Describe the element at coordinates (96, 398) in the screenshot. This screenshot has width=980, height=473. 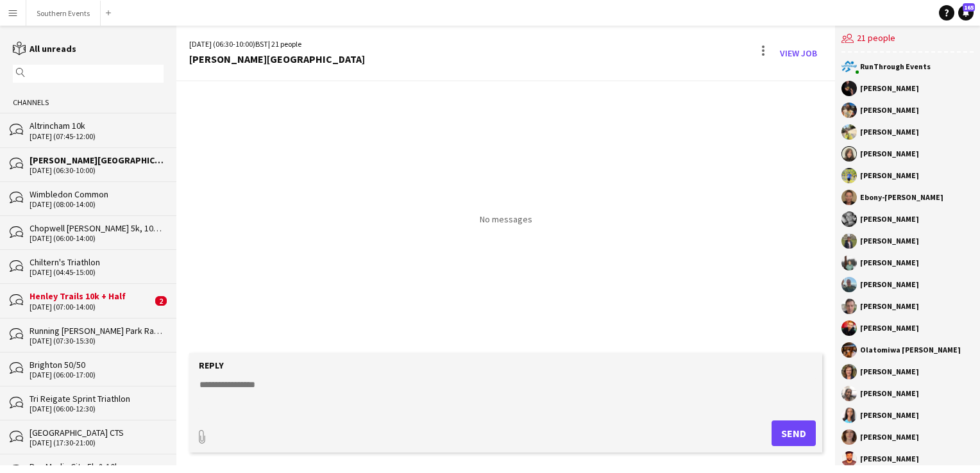
I see `div: Tri Reigate Sprint Triathlon` at that location.